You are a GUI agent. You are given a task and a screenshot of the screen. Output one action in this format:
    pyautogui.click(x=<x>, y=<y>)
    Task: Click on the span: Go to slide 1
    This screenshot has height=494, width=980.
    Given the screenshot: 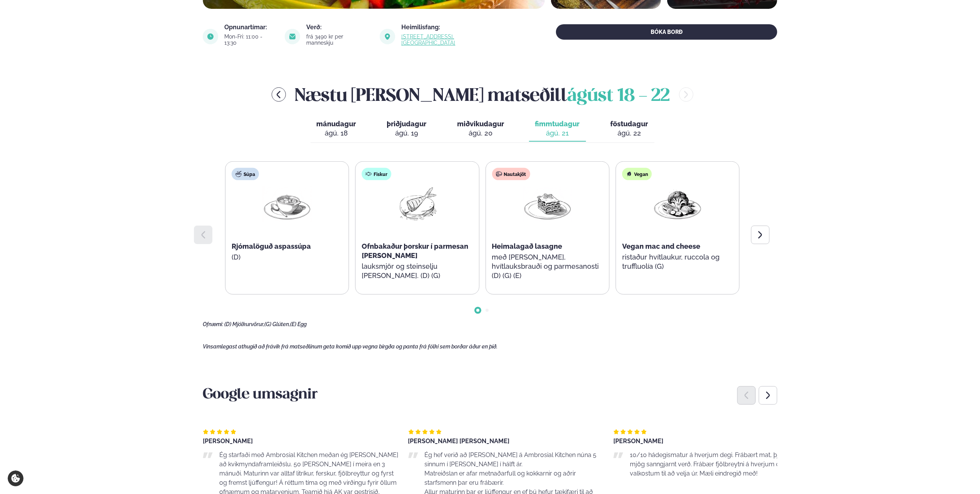 What is the action you would take?
    pyautogui.click(x=478, y=310)
    